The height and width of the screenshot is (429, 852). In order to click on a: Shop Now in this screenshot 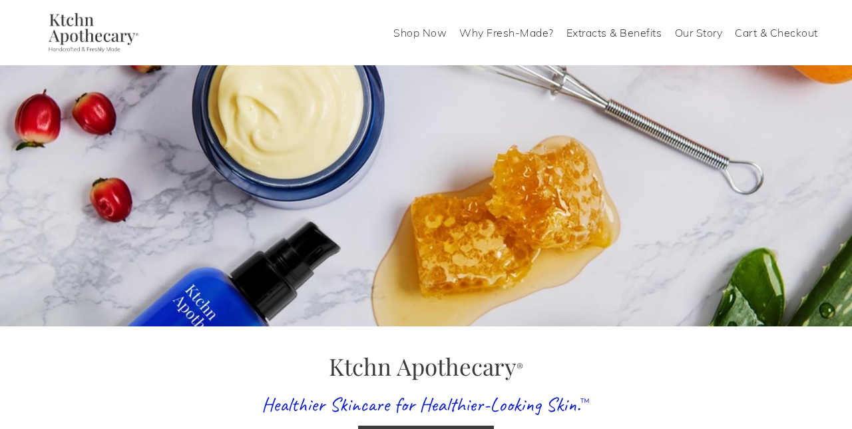, I will do `click(420, 33)`.